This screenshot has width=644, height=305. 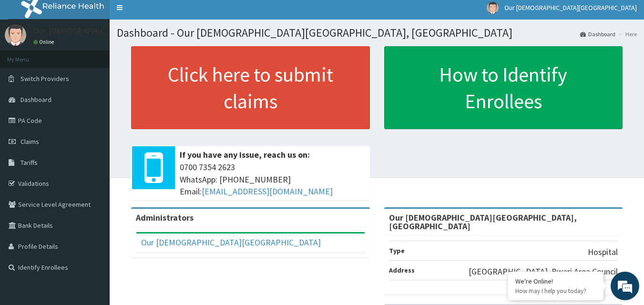 I want to click on p: How may I help you today?, so click(x=556, y=291).